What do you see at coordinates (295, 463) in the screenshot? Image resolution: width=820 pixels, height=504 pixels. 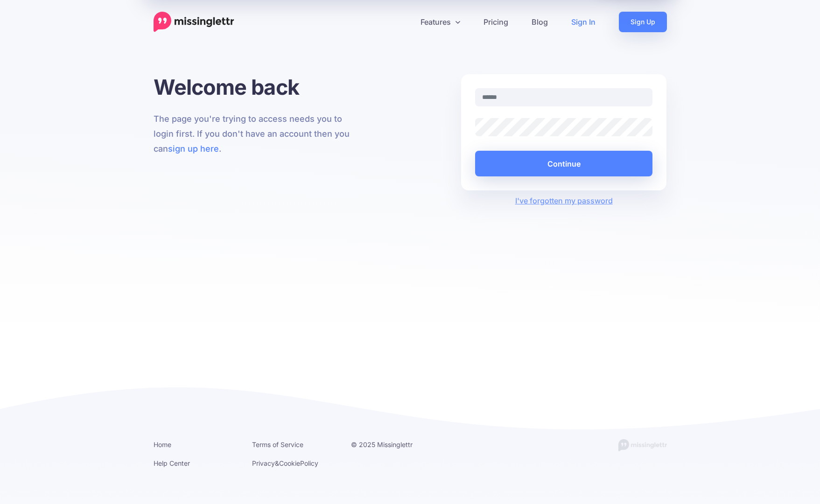 I see `li: & Policy` at bounding box center [295, 463].